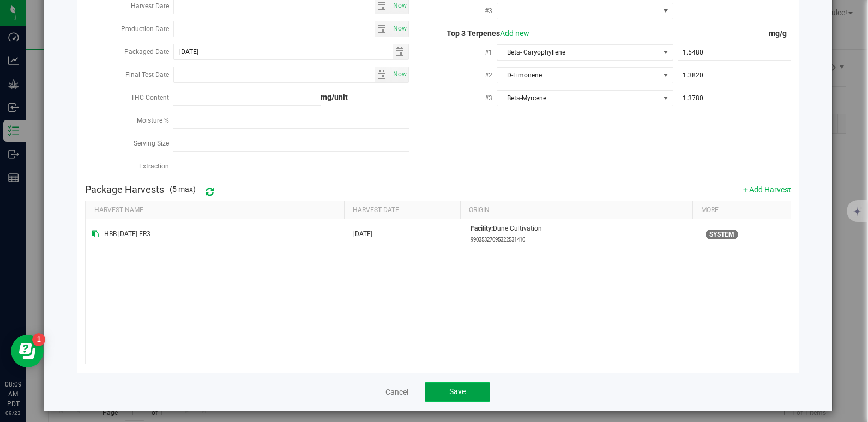  What do you see at coordinates (722, 234) in the screenshot?
I see `span: This harvest was probably harvested in Flourish. If your company is integrated with METRC, it cou...` at bounding box center [722, 234].